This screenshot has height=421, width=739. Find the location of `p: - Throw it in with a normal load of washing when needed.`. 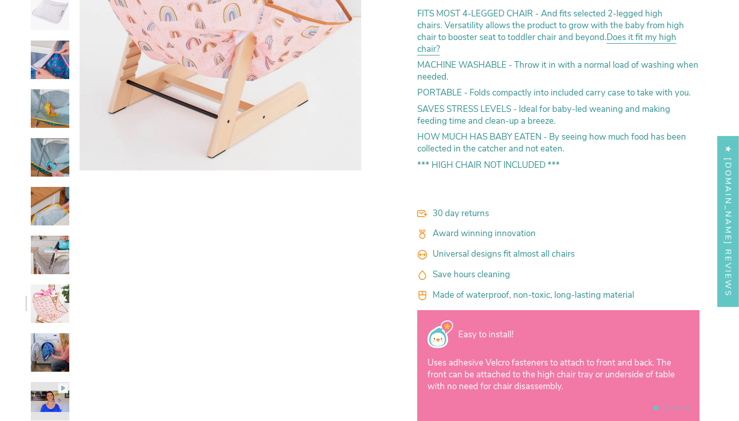

p: - Throw it in with a normal load of washing when needed. is located at coordinates (558, 71).